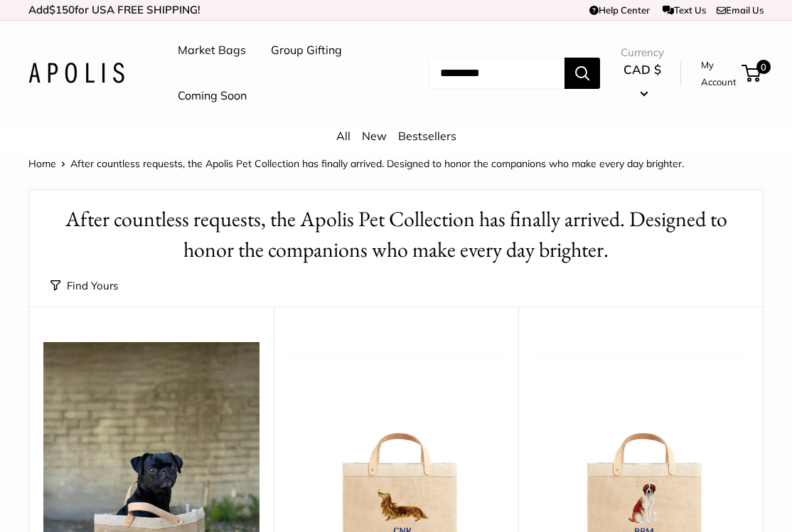  What do you see at coordinates (642, 69) in the screenshot?
I see `span: CAD $` at bounding box center [642, 69].